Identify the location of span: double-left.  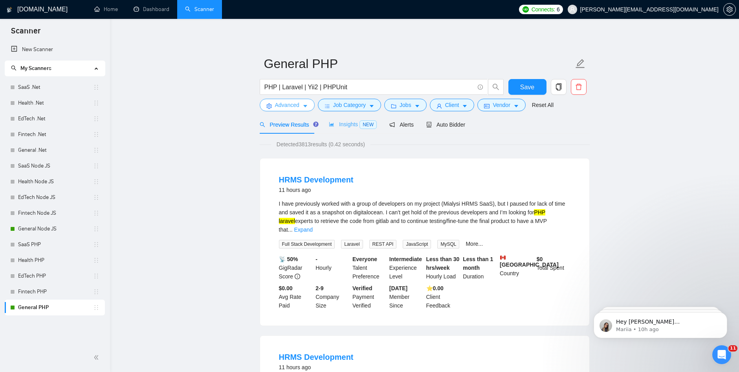
(97, 357).